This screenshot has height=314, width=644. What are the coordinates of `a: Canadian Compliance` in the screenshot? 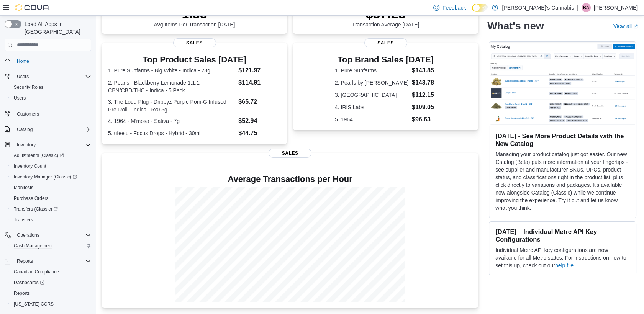 It's located at (36, 272).